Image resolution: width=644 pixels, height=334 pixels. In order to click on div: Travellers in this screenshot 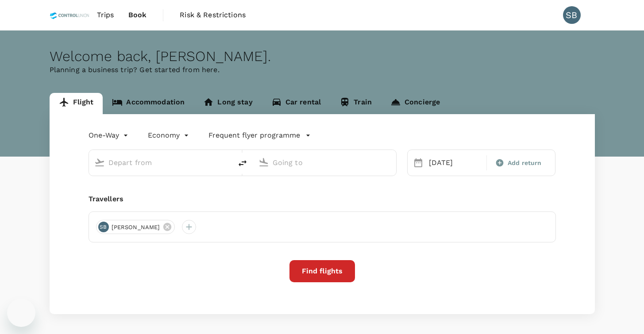, I will do `click(322, 199)`.